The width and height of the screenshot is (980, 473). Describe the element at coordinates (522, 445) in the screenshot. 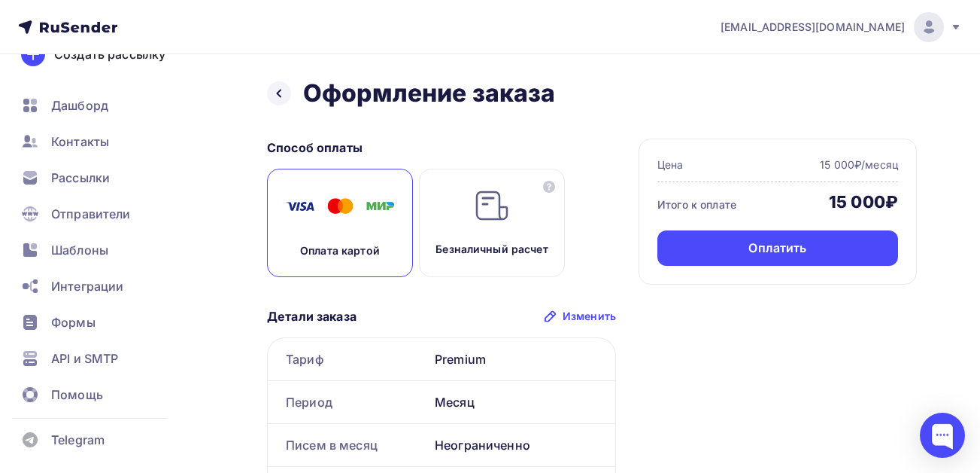

I see `div: Неограниченно` at that location.